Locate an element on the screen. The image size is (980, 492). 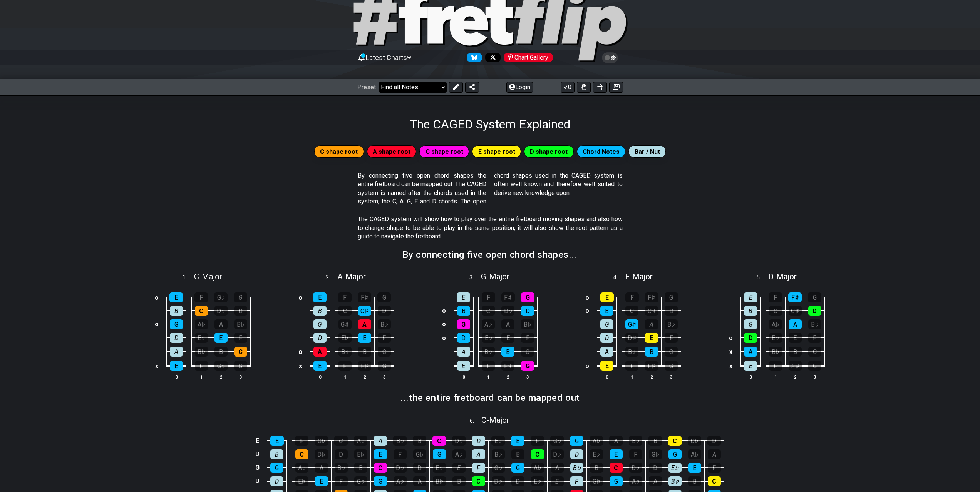
td: G is located at coordinates (257, 468).